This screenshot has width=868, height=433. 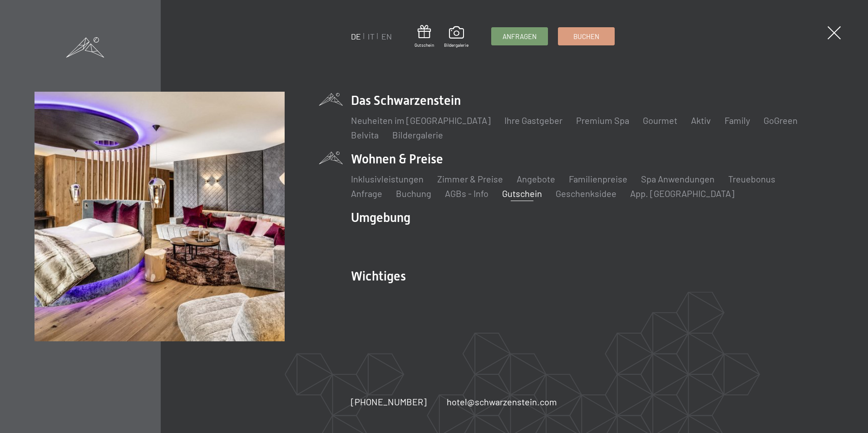 I want to click on a: EN, so click(x=386, y=36).